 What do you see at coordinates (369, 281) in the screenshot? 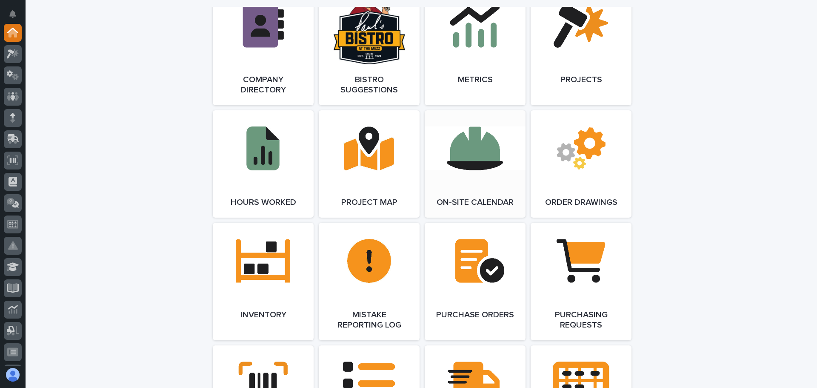
I see `a: Mistake Reporting Log` at bounding box center [369, 281].